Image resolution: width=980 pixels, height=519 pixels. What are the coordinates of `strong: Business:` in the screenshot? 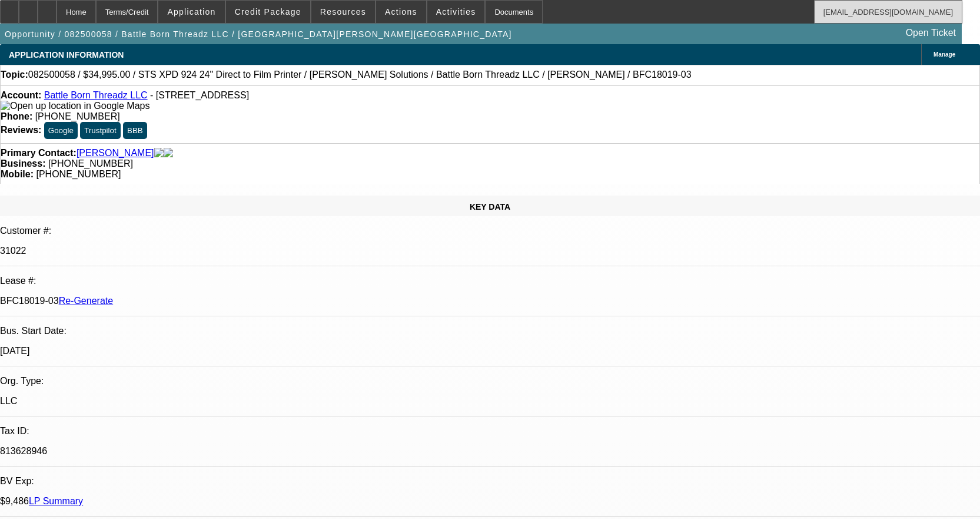 It's located at (23, 163).